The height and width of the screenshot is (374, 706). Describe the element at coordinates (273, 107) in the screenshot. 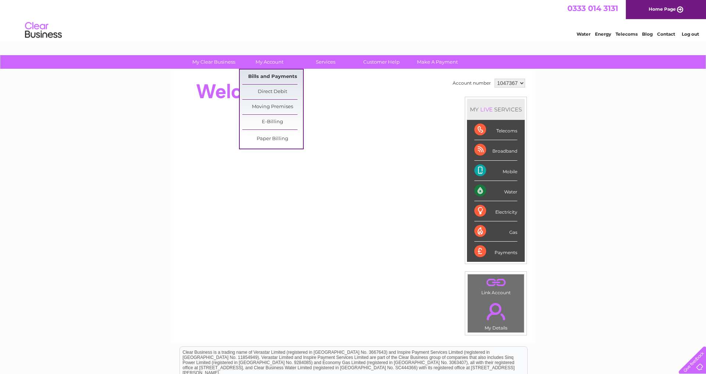

I see `a: Moving Premises` at that location.